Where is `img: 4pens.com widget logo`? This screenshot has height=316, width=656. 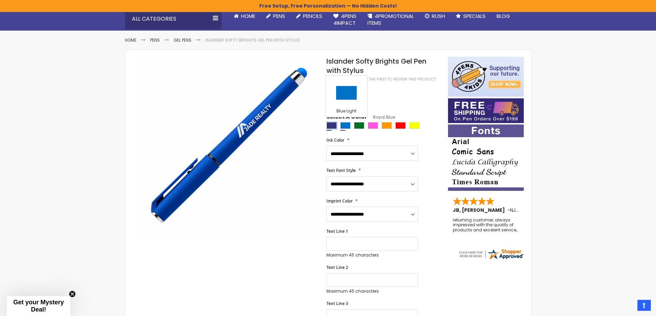 img: 4pens.com widget logo is located at coordinates (491, 254).